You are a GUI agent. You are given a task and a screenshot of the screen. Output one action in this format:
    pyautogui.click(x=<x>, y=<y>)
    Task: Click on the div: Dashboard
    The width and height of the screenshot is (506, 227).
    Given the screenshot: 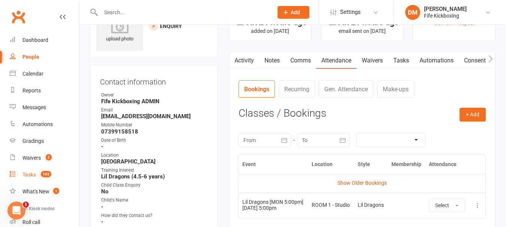 What is the action you would take?
    pyautogui.click(x=35, y=40)
    